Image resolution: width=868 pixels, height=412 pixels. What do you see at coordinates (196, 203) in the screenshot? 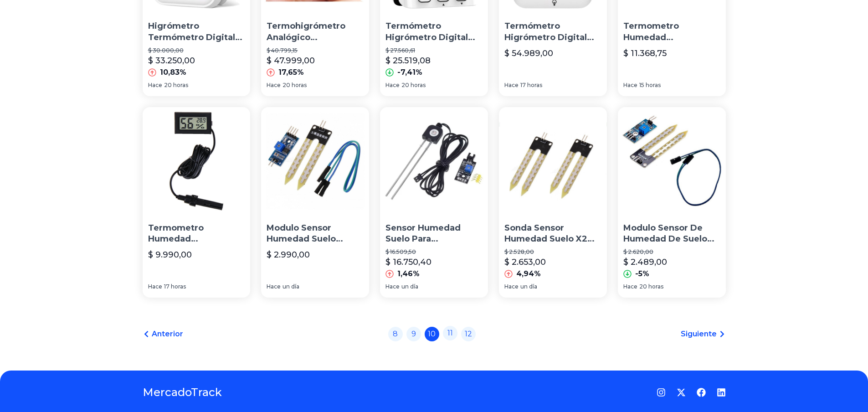
I see `a: Termometro Humedad Temperatura Medidor Digital HigrometroTermometro Humedad Temperatura Medidor D...` at bounding box center [196, 203].